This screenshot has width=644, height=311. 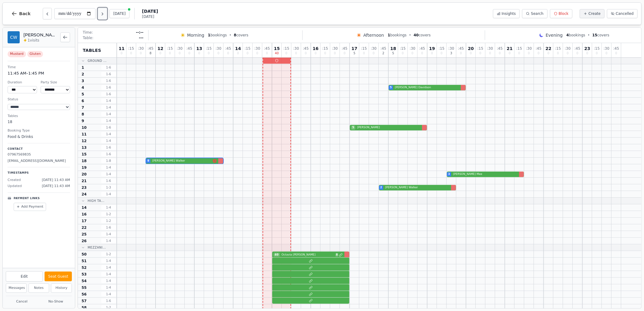 I want to click on span: 1 - 2, so click(x=109, y=221).